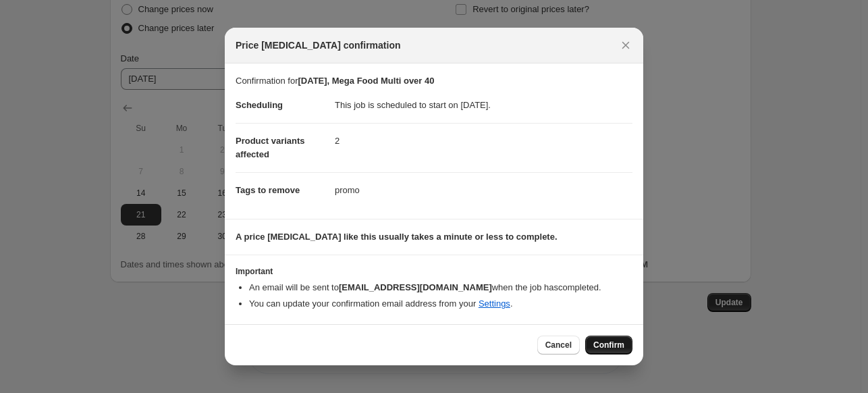  I want to click on span: Scheduling, so click(259, 105).